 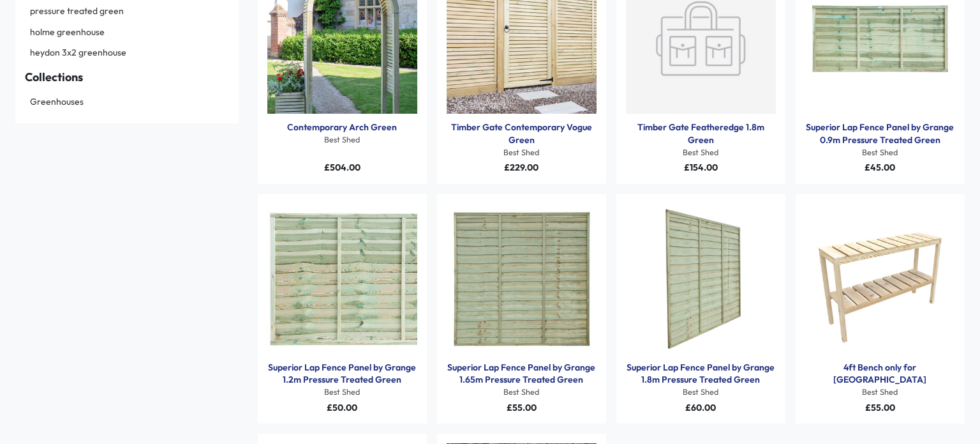 What do you see at coordinates (700, 278) in the screenshot?
I see `a: Products: Superior Lap Fence Panel by Grange 1.8m Pressure Treated Green` at bounding box center [700, 278].